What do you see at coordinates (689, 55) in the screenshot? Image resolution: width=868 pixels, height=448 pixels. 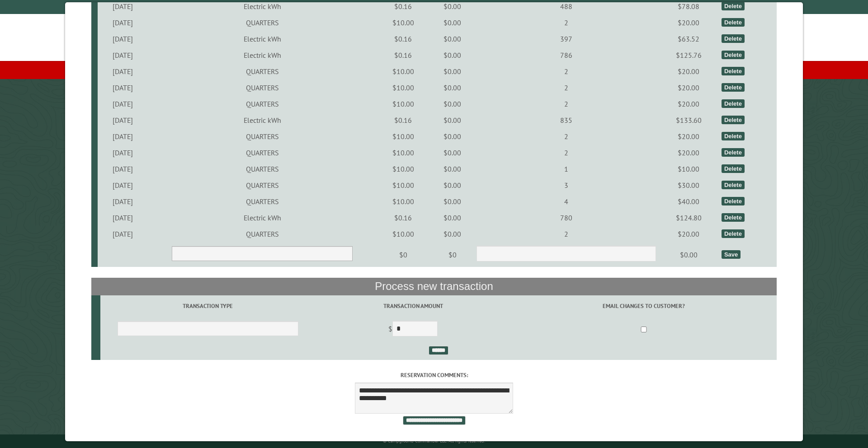 I see `td: $125.76` at bounding box center [689, 55].